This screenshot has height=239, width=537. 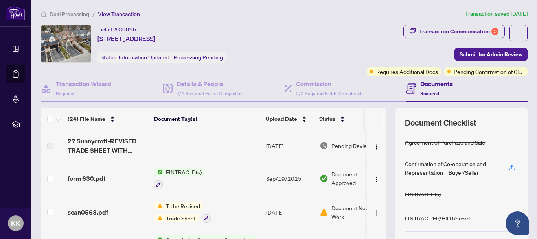 I want to click on img: IMG-X12140733_1.jpg, so click(x=66, y=44).